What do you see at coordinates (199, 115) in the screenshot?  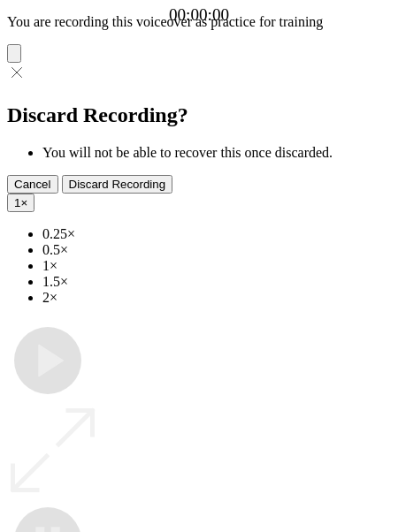 I see `h2: Discard Recording?` at bounding box center [199, 115].